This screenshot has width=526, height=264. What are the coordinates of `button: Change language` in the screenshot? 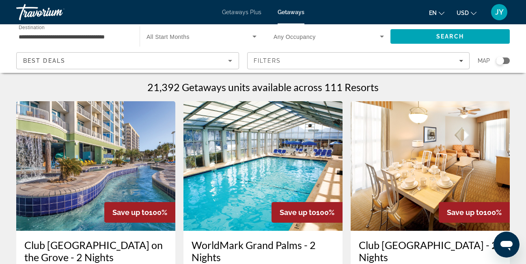 It's located at (436, 13).